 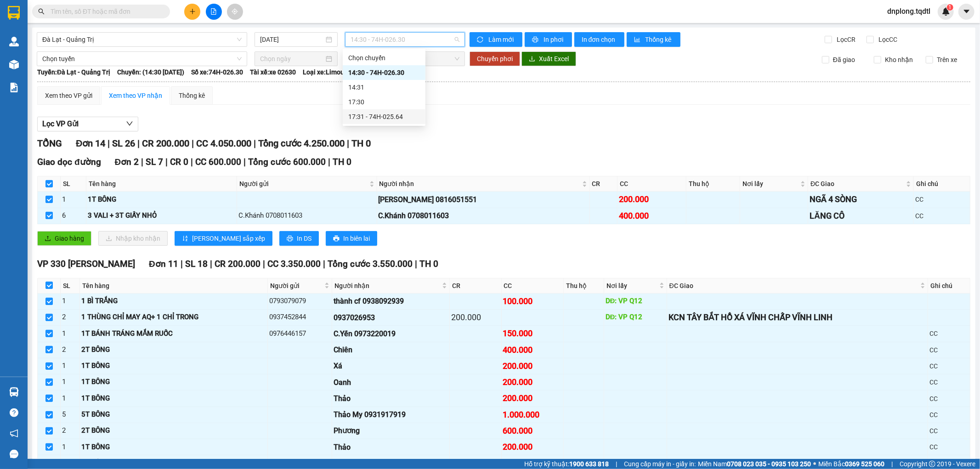 What do you see at coordinates (60, 123) in the screenshot?
I see `span: Lọc VP Gửi` at bounding box center [60, 123].